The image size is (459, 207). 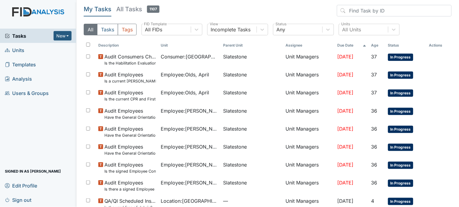 What do you see at coordinates (153, 30) in the screenshot?
I see `div: All FIDs` at bounding box center [153, 30].